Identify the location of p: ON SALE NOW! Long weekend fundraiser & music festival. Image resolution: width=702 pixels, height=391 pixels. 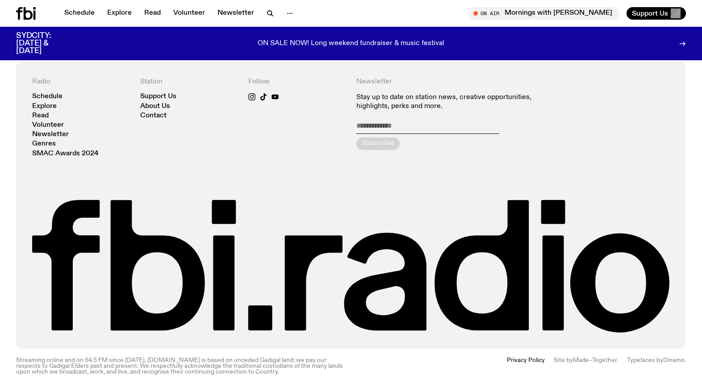
(351, 44).